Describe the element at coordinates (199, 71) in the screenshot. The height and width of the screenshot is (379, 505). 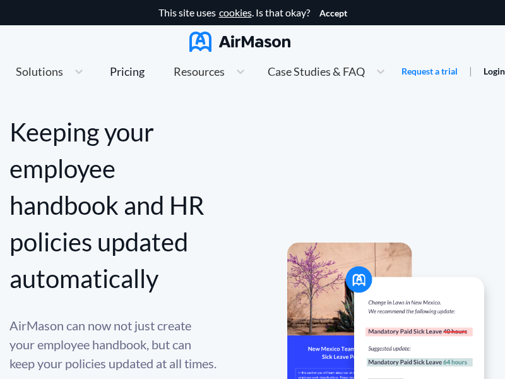
I see `span: Resources` at that location.